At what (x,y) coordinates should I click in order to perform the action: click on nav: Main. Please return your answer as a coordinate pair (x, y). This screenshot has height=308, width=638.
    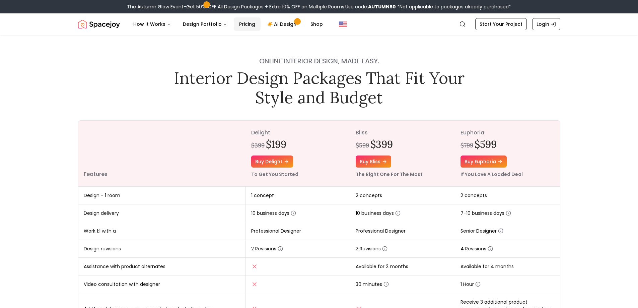
    Looking at the image, I should click on (228, 24).